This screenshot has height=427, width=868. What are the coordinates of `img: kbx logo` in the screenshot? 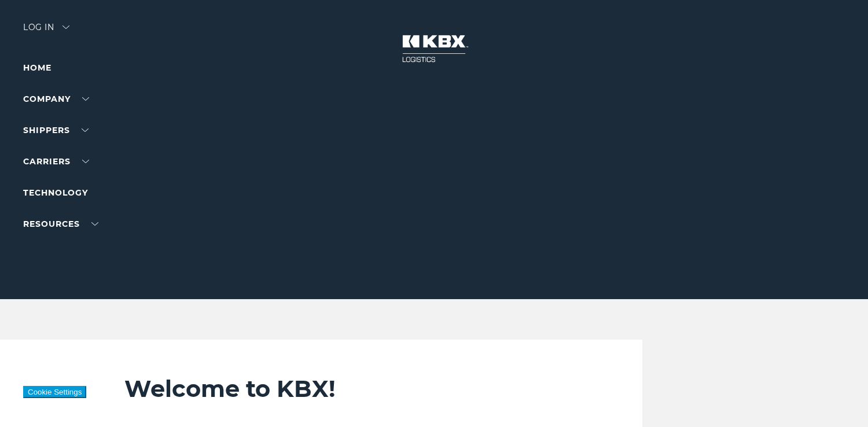 It's located at (434, 49).